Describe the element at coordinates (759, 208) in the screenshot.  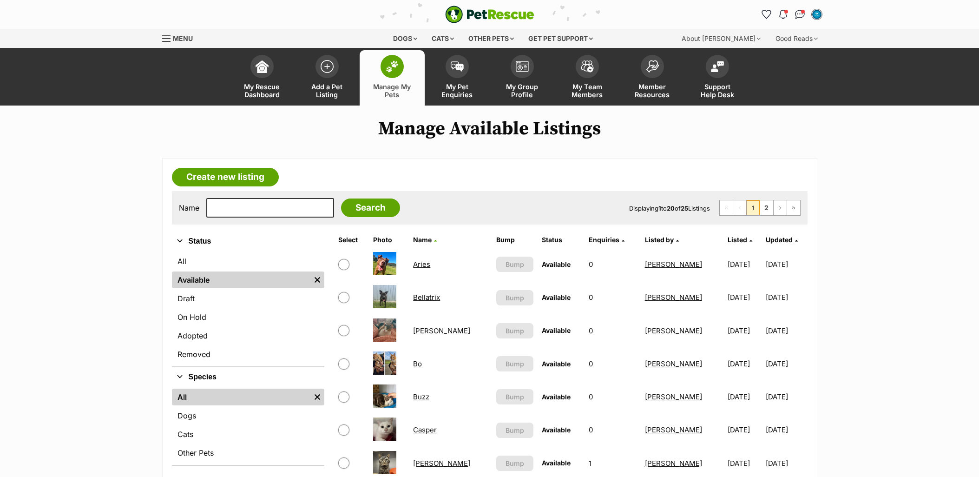
I see `nav: Pagination` at that location.